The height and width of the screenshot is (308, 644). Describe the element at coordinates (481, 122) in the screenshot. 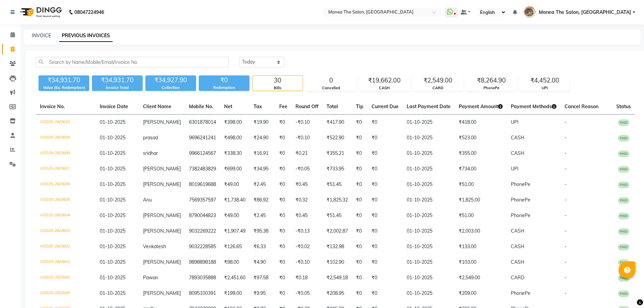

I see `td: ₹418.00` at that location.